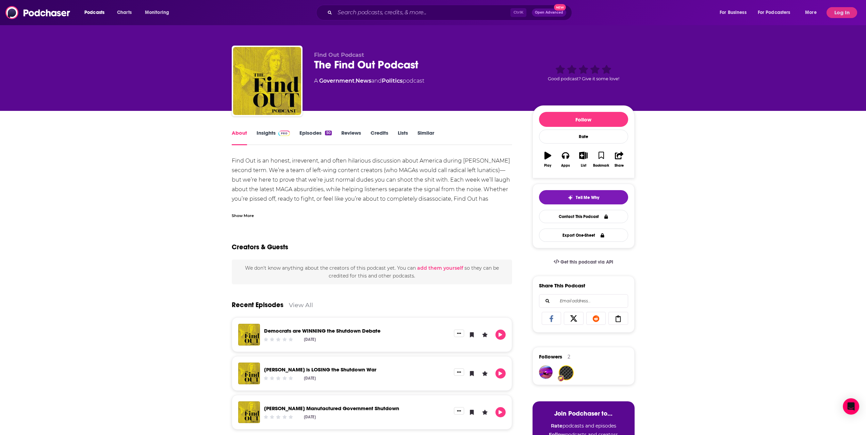  I want to click on img: The Find Out Podcast, so click(267, 81).